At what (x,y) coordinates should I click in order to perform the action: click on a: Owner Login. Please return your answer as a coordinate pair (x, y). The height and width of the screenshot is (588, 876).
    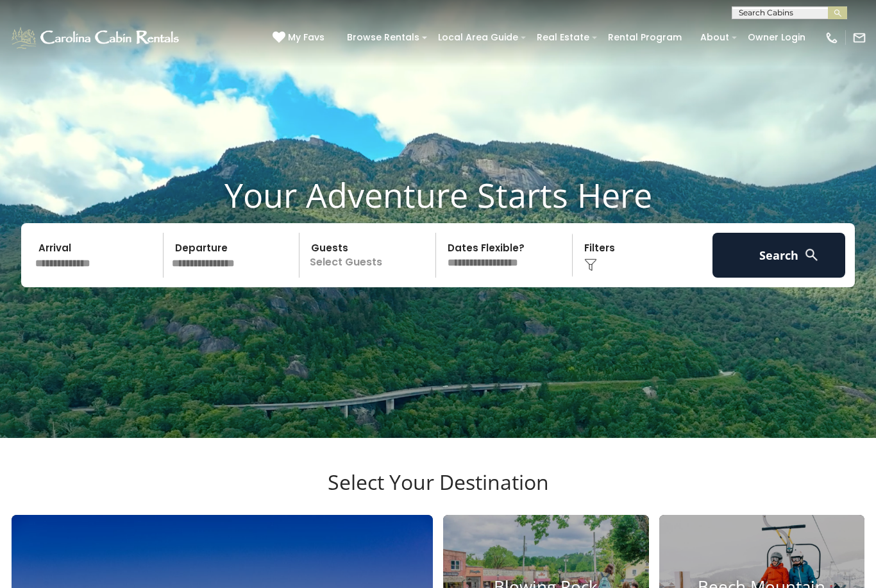
    Looking at the image, I should click on (776, 37).